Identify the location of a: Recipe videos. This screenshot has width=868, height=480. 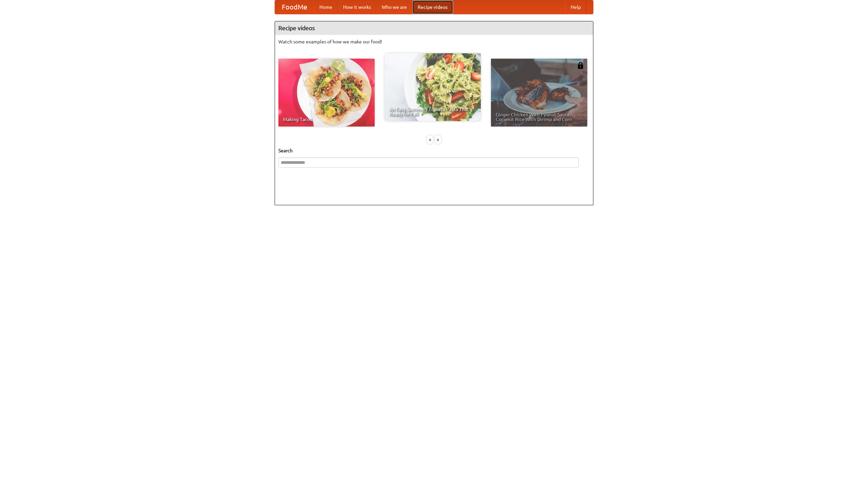
(433, 7).